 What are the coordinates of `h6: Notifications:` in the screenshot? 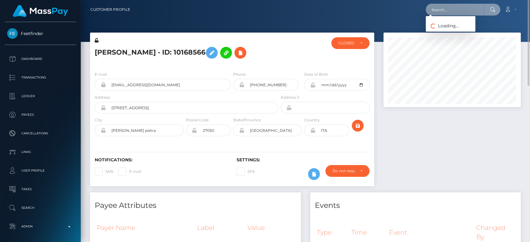 It's located at (161, 160).